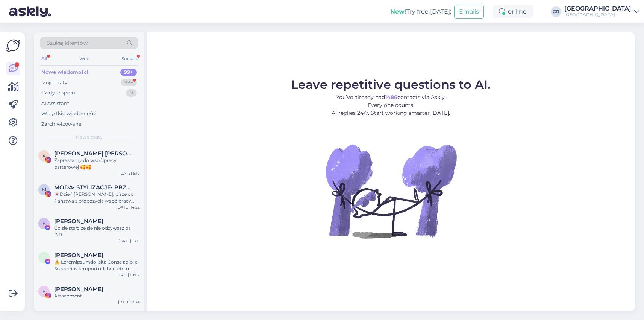 Image resolution: width=644 pixels, height=320 pixels. What do you see at coordinates (65, 73) in the screenshot?
I see `div: Nowe wiadomości` at bounding box center [65, 73].